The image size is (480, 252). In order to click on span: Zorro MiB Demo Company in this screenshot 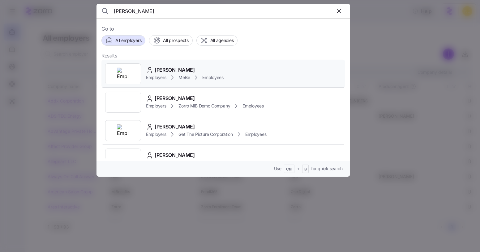, I will do `click(204, 106)`.